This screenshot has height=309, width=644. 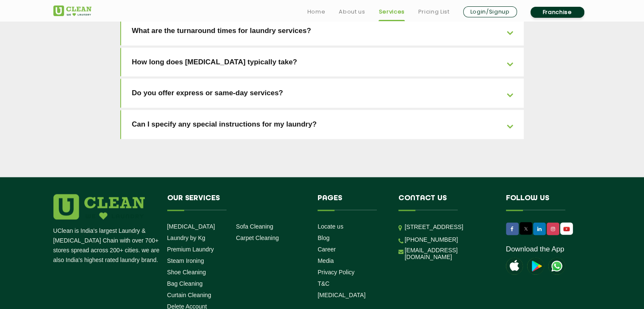 I want to click on a: Shoe Cleaning, so click(x=187, y=272).